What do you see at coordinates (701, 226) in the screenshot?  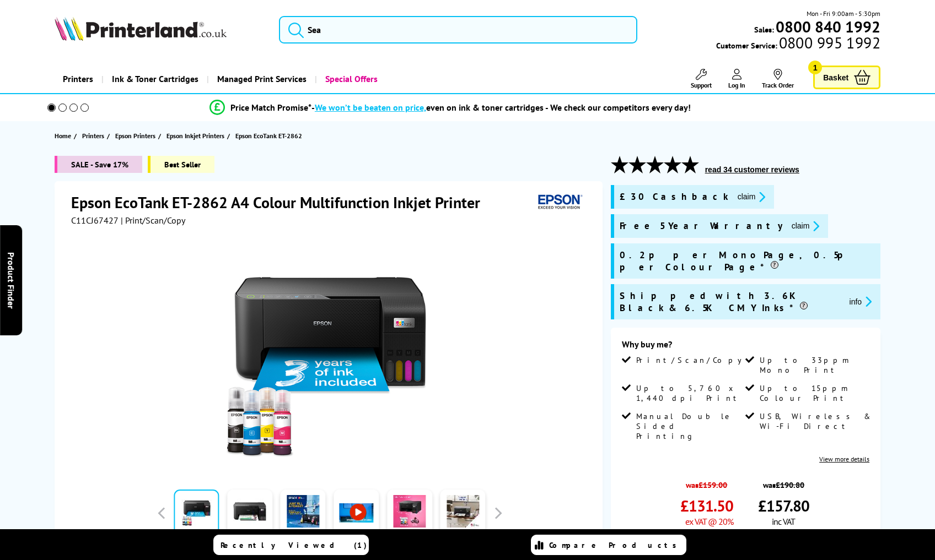 I see `span: Free 5 Year Warranty` at bounding box center [701, 226].